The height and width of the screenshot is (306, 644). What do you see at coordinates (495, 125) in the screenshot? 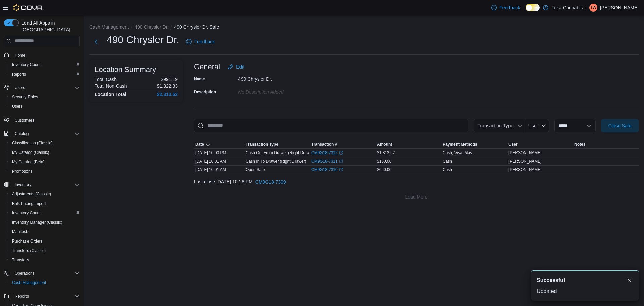
I see `span: Transaction Type` at bounding box center [495, 125].